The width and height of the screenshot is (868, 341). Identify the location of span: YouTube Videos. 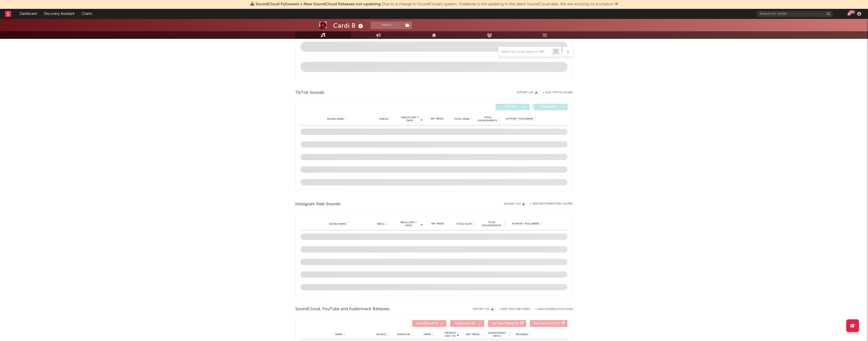
(503, 324).